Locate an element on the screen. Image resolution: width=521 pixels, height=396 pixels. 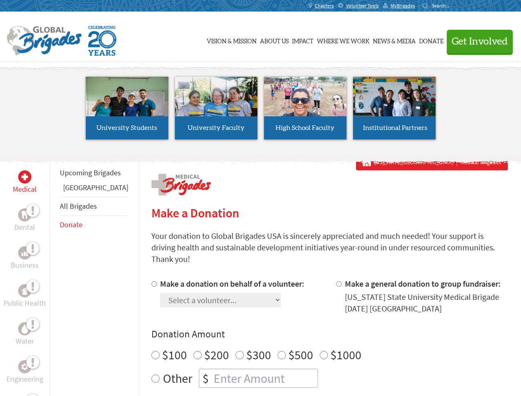
a: Vision & Mission is located at coordinates (231, 40).